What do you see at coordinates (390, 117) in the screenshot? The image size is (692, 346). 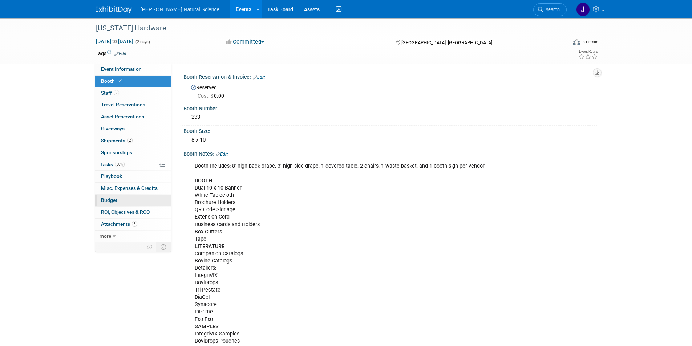 I see `div: 233` at bounding box center [390, 117].